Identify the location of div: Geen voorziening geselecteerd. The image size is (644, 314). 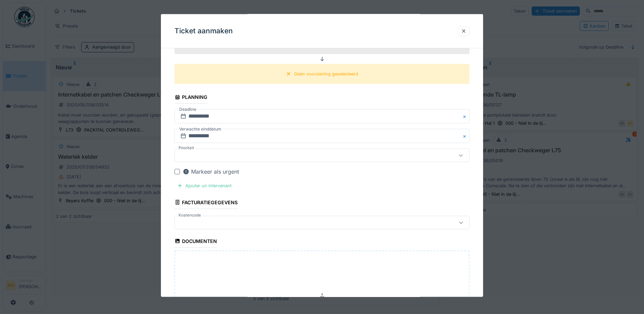
(326, 73).